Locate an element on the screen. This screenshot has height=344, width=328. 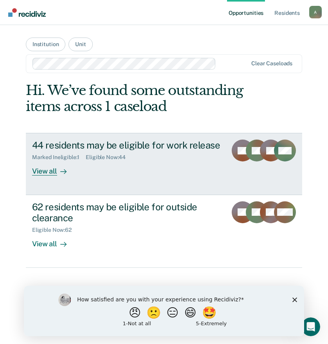
button: 1 is located at coordinates (111, 27).